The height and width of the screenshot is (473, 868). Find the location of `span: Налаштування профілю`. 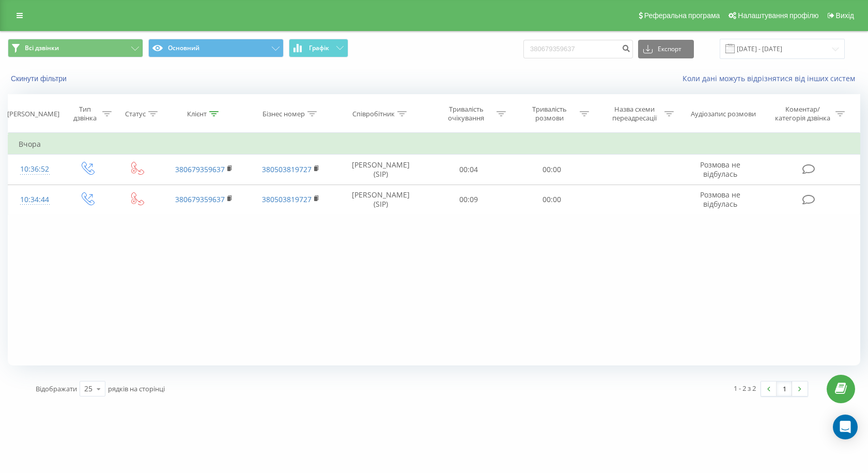

span: Налаштування профілю is located at coordinates (778, 15).